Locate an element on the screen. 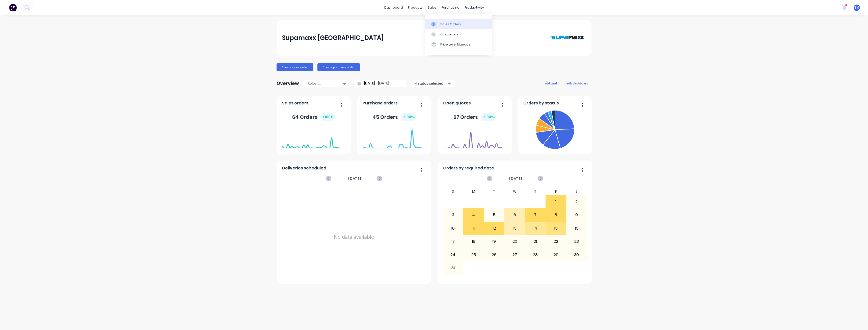  div: 67 Orders is located at coordinates (474, 117).